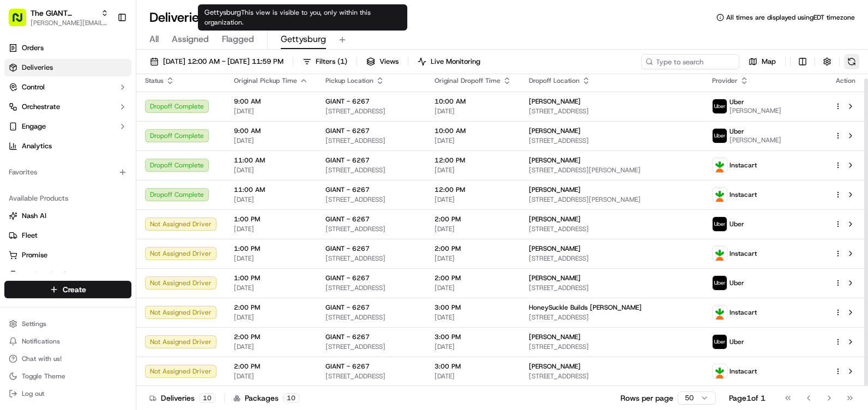  What do you see at coordinates (747, 398) in the screenshot?
I see `div: Page 1 of 1` at bounding box center [747, 398].